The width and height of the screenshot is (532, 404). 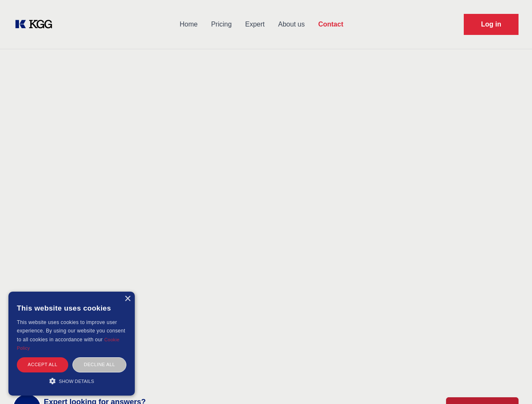 What do you see at coordinates (43, 365) in the screenshot?
I see `div: Accept all` at bounding box center [43, 365].